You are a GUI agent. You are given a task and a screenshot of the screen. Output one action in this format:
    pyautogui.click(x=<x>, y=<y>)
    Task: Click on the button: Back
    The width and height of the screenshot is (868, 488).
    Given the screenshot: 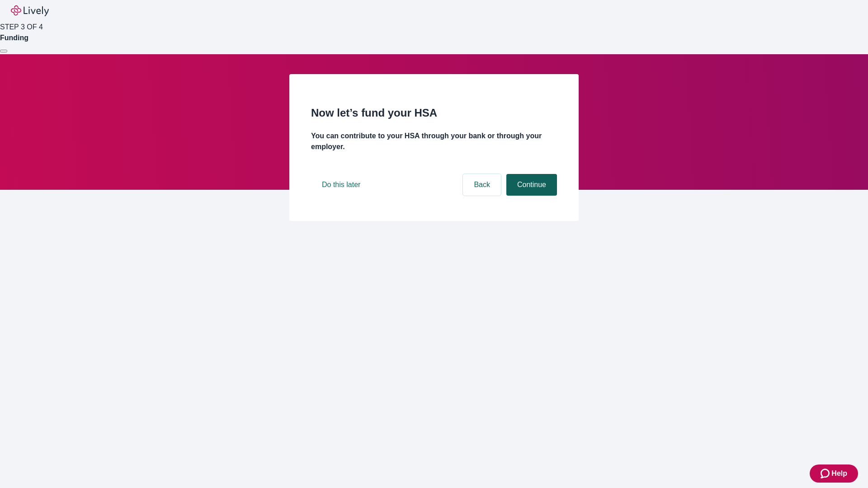 What is the action you would take?
    pyautogui.click(x=482, y=185)
    